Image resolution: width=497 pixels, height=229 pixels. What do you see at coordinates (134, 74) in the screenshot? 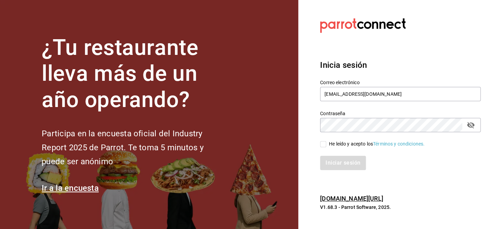
I see `h1: ¿Tu restaurante lleva más de un año operando?` at bounding box center [134, 74].